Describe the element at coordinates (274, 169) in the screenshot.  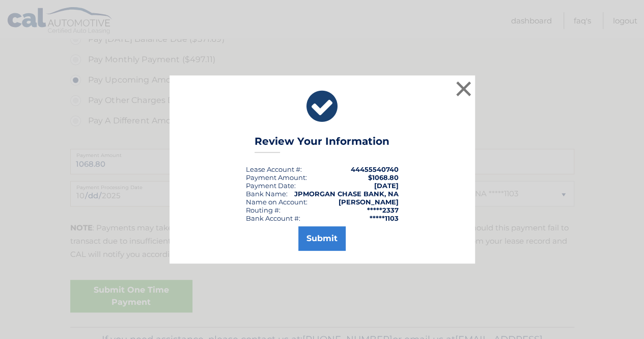
I see `div: Lease Account #:` at that location.